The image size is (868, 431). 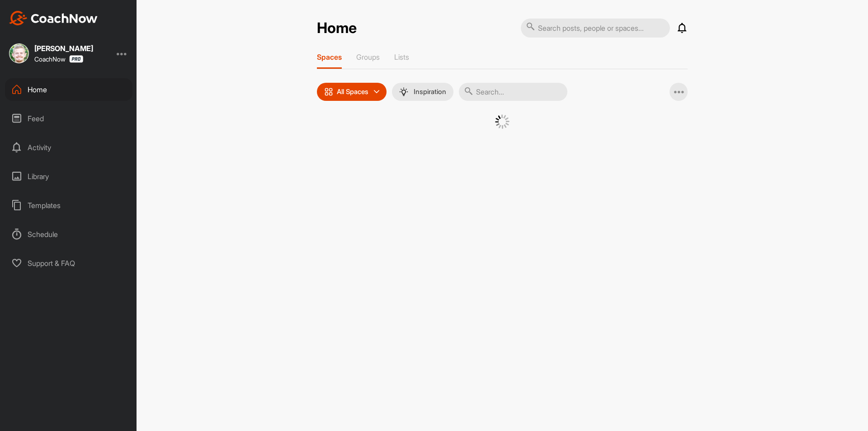 What do you see at coordinates (328, 92) in the screenshot?
I see `img: icon` at bounding box center [328, 92].